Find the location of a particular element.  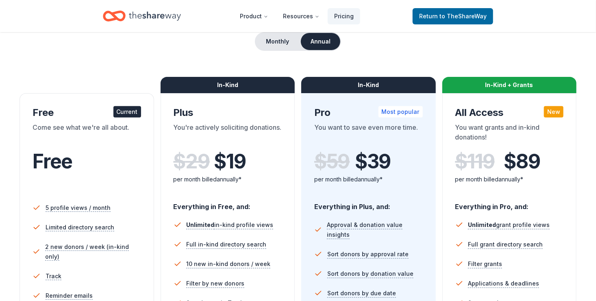

div: Most popular is located at coordinates (401, 112).